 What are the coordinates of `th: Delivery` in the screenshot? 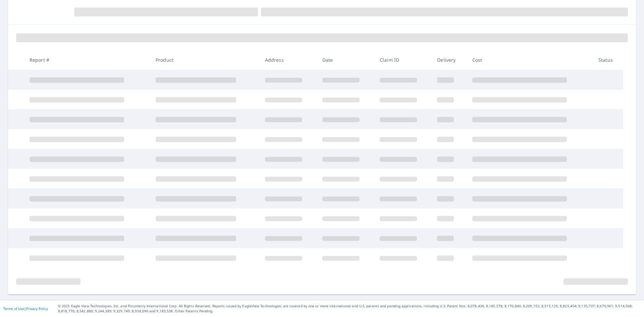 It's located at (449, 60).